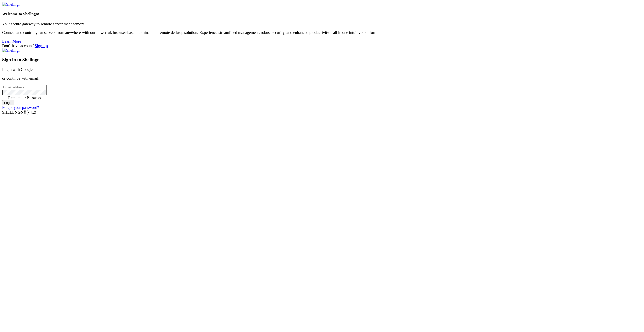 This screenshot has height=332, width=644. I want to click on a: Sign up, so click(41, 46).